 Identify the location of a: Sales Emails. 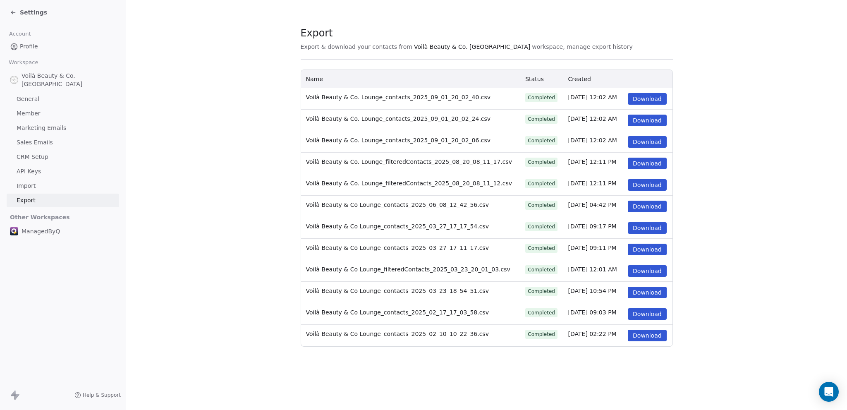
(63, 142).